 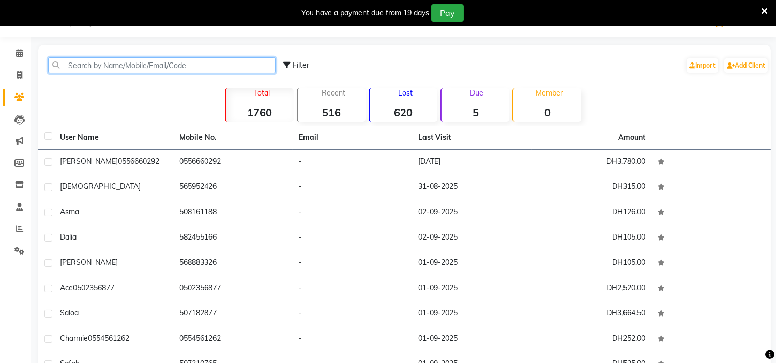 What do you see at coordinates (592, 340) in the screenshot?
I see `td: DH252.00` at bounding box center [592, 340].